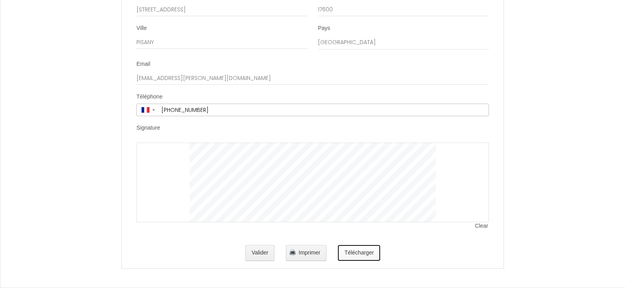 The image size is (625, 288). What do you see at coordinates (149, 97) in the screenshot?
I see `label: Téléphone` at bounding box center [149, 97].